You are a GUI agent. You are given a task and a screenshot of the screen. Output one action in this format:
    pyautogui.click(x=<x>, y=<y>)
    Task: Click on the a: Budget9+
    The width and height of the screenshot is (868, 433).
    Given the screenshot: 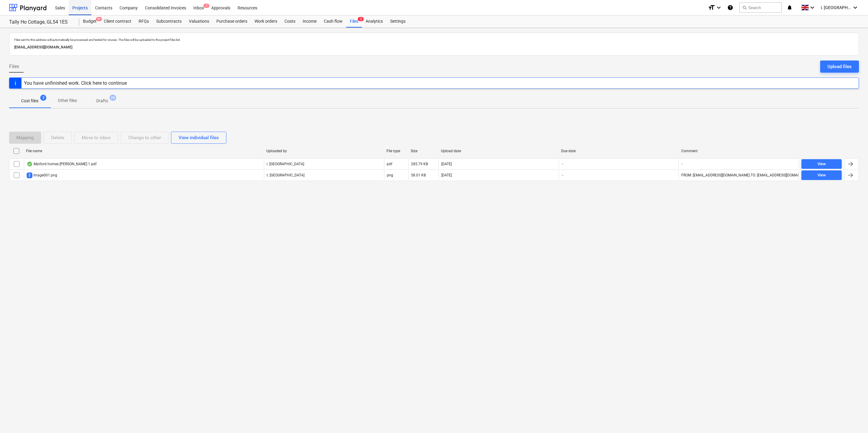 What is the action you would take?
    pyautogui.click(x=90, y=22)
    